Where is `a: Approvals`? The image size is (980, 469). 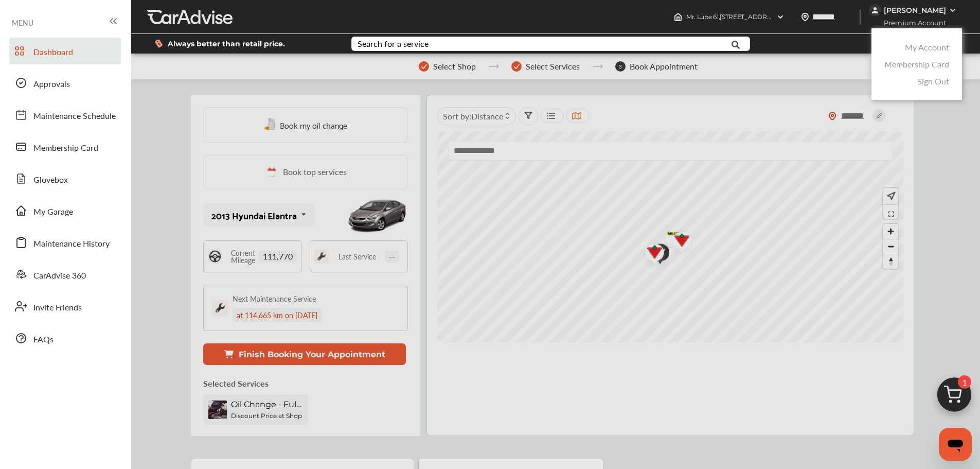 a: Approvals is located at coordinates (65, 83).